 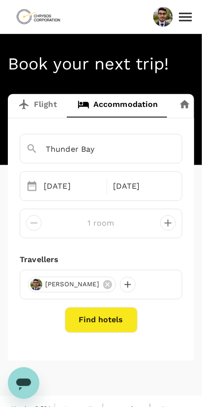 What do you see at coordinates (38, 17) in the screenshot?
I see `img: Chrysos Corporation` at bounding box center [38, 17].